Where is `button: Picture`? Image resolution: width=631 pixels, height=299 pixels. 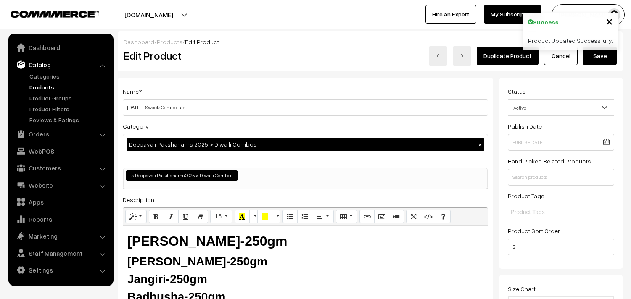 button: Picture is located at coordinates (382, 217).